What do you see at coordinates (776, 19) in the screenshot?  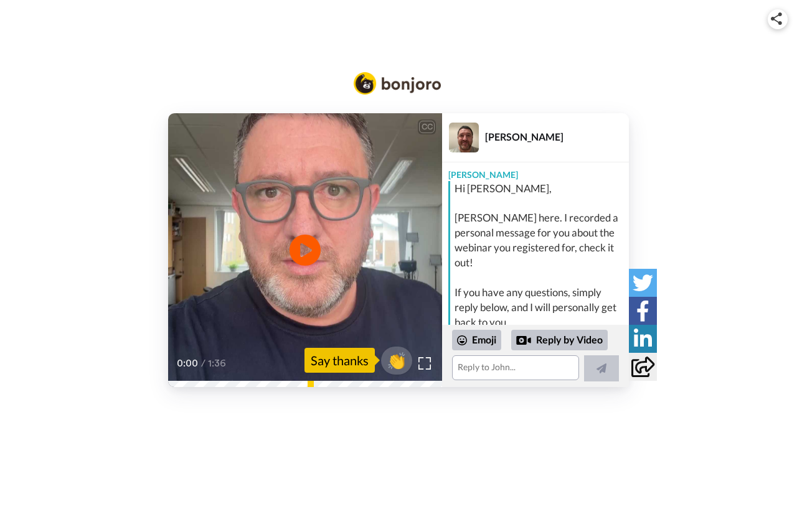 I see `img: ic_share.svg` at bounding box center [776, 19].